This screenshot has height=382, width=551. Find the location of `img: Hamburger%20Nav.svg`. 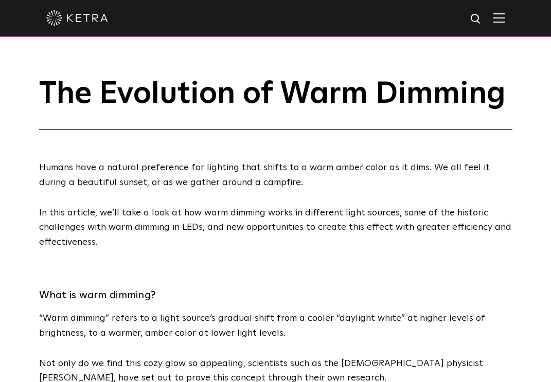

img: Hamburger%20Nav.svg is located at coordinates (499, 17).